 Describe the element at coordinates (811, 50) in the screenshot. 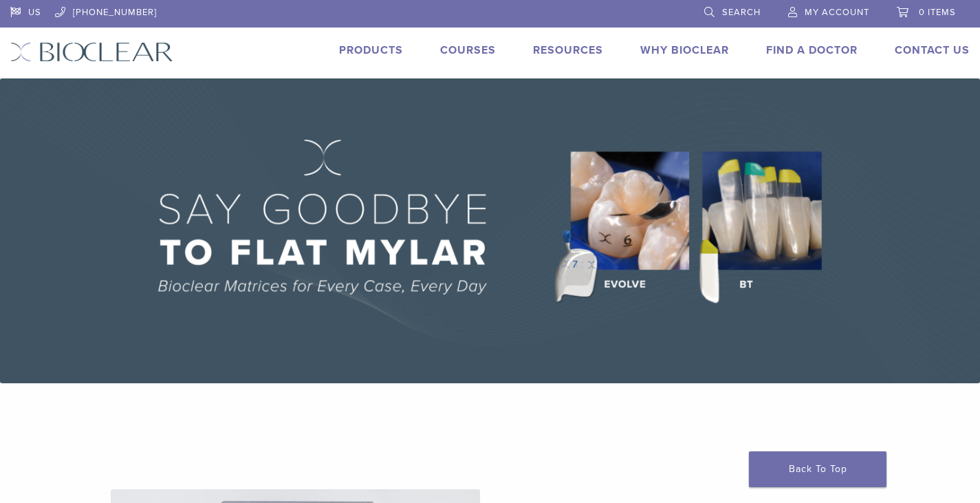

I see `a: Find A Doctor` at that location.